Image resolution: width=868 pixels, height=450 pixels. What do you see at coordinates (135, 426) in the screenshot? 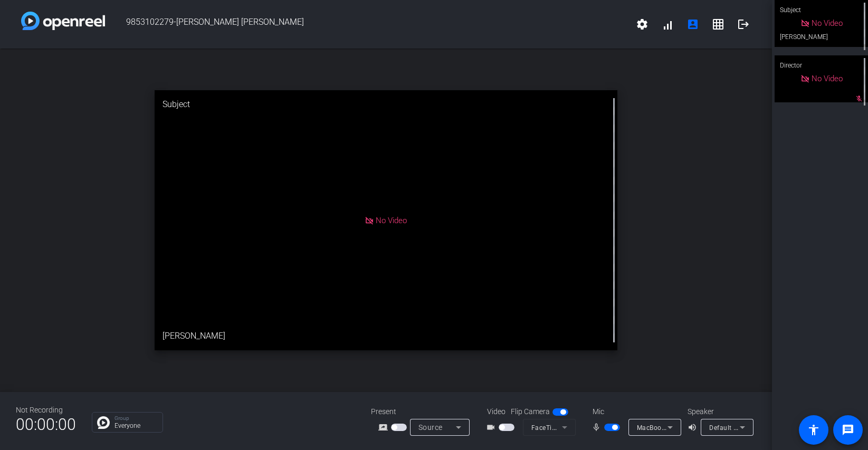
I see `p: Everyone` at bounding box center [135, 426].